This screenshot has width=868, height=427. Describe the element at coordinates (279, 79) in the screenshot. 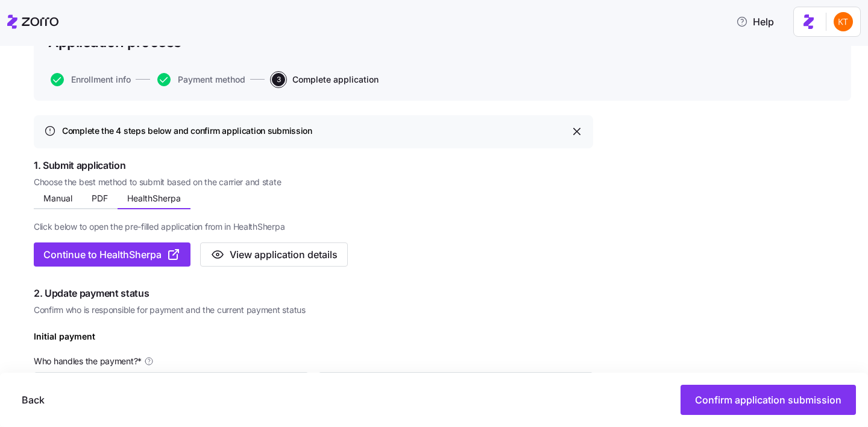

I see `span: 3` at that location.